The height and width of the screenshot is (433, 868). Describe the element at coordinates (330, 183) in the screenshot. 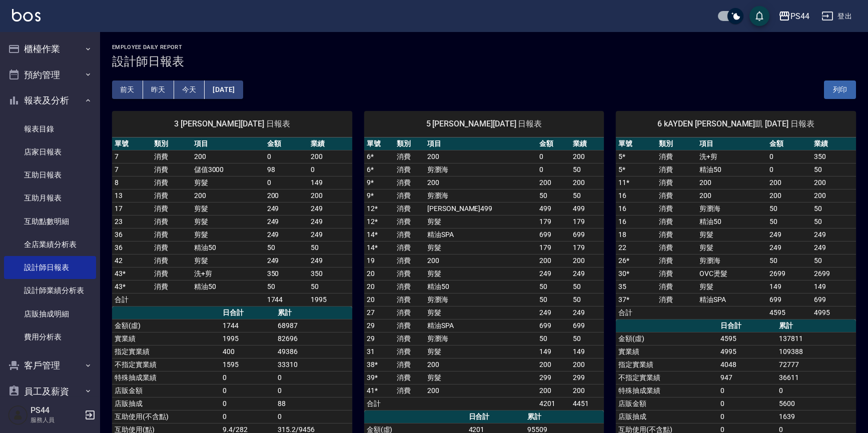

I see `td: 149` at that location.